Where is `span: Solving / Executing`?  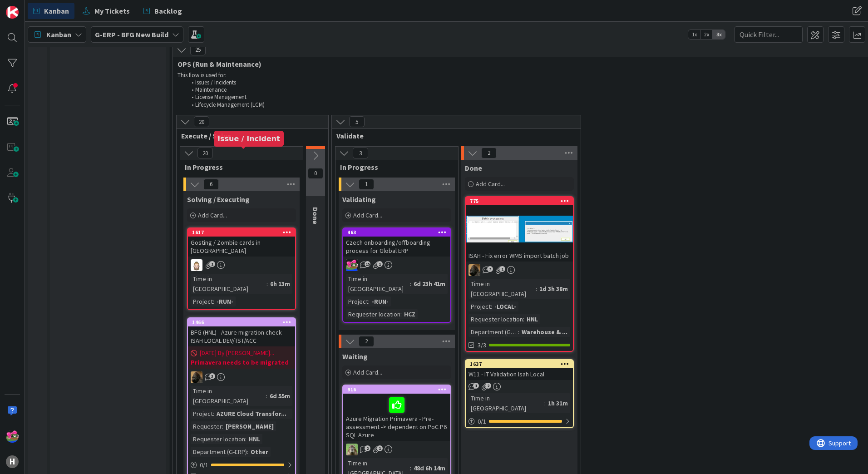 span: Solving / Executing is located at coordinates (218, 199).